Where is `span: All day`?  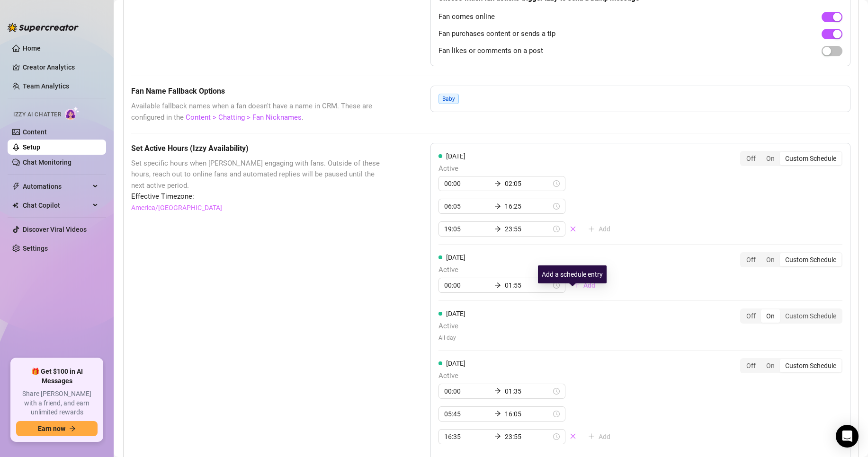
span: All day is located at coordinates (452, 338).